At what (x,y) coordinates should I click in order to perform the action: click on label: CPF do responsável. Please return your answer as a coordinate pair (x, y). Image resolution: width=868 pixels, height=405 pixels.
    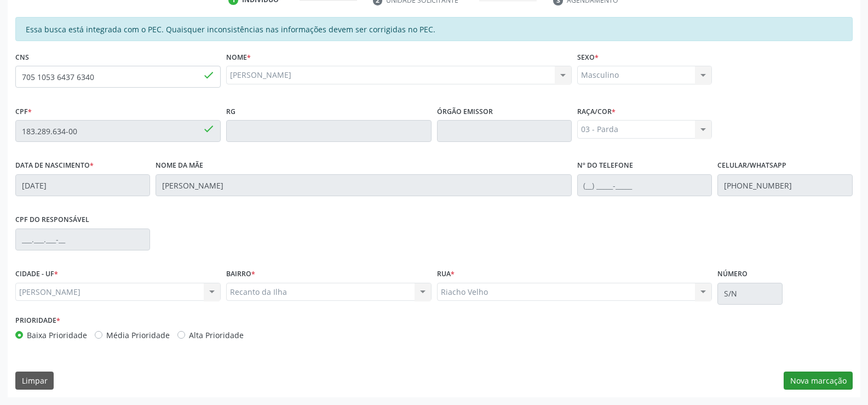
    Looking at the image, I should click on (52, 220).